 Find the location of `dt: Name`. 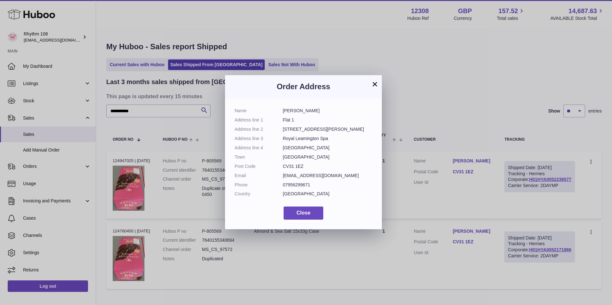

dt: Name is located at coordinates (258, 111).